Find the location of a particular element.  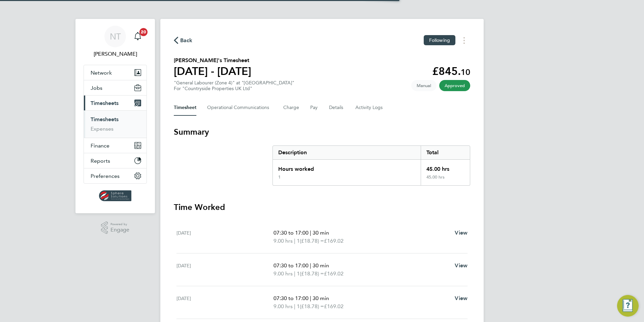

div: Timesheets is located at coordinates (115, 124).